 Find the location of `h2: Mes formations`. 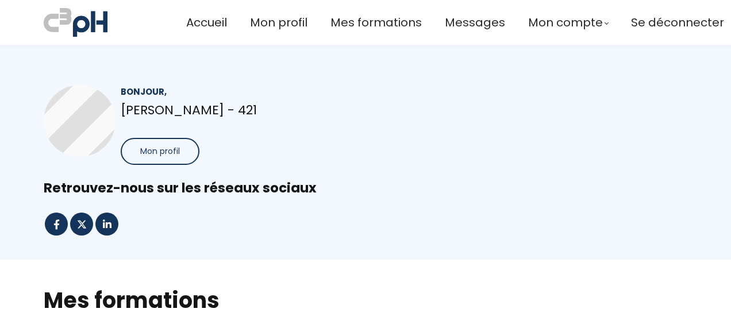

h2: Mes formations is located at coordinates (365, 300).